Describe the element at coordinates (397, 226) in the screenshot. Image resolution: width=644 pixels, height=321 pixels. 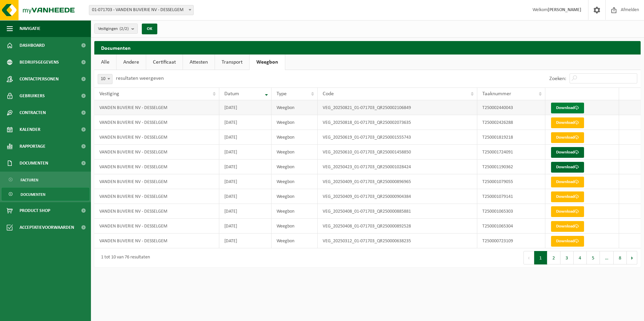
I see `td: VEG_20250408_01-071703_QR250000892528` at that location.